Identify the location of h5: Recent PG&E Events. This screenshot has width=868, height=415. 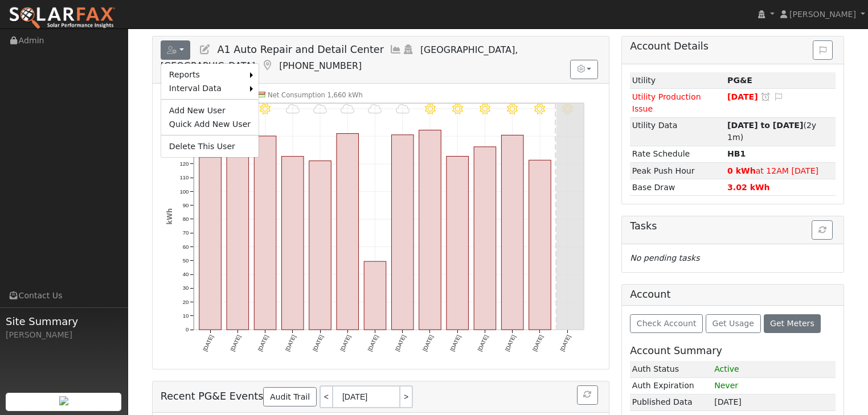
(381, 397).